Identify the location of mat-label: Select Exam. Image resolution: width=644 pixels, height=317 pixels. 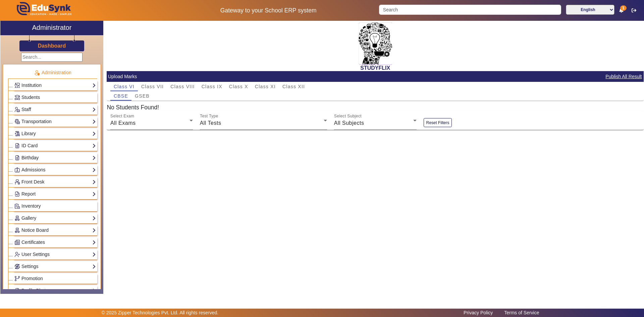
(122, 116).